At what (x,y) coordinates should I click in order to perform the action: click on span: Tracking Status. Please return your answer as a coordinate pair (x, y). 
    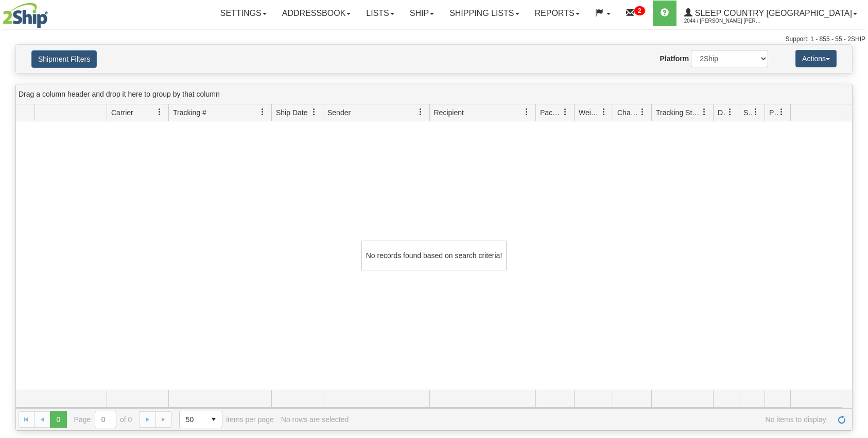
    Looking at the image, I should click on (678, 113).